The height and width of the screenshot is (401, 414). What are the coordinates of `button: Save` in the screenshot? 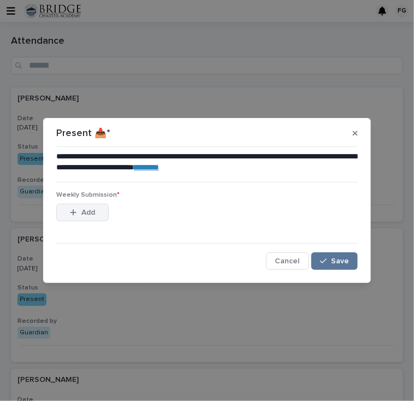 It's located at (334, 261).